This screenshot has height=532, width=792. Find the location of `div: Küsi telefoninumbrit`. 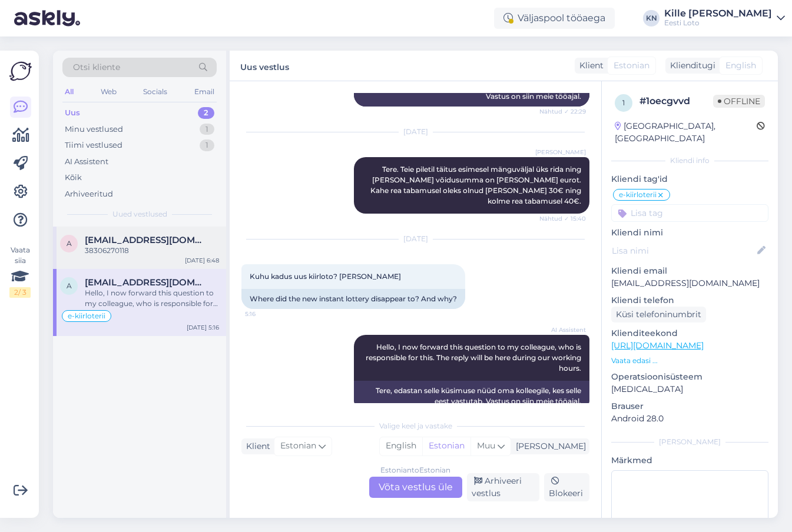

div: Küsi telefoninumbrit is located at coordinates (659, 315).